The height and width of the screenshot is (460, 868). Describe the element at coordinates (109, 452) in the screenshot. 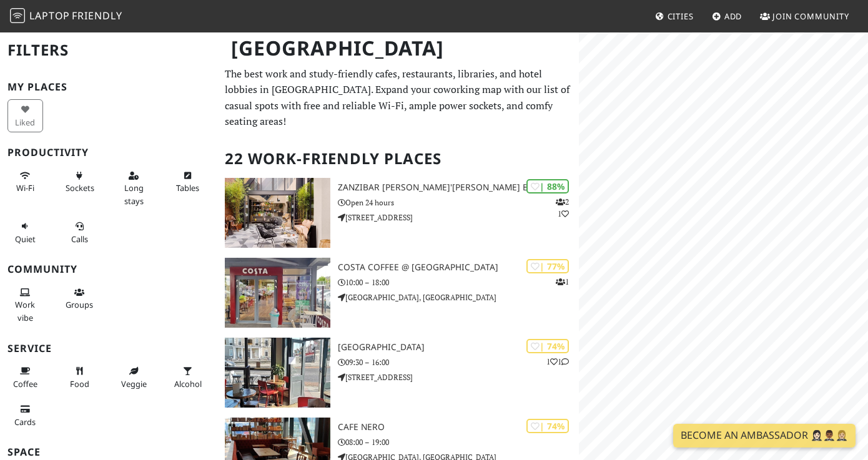

I see `h3: Space` at that location.